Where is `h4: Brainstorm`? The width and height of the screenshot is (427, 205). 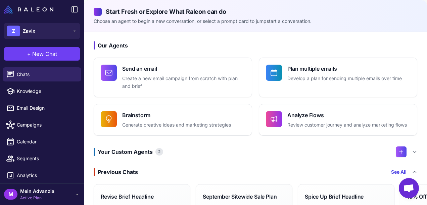
h4: Brainstorm is located at coordinates (177, 115).